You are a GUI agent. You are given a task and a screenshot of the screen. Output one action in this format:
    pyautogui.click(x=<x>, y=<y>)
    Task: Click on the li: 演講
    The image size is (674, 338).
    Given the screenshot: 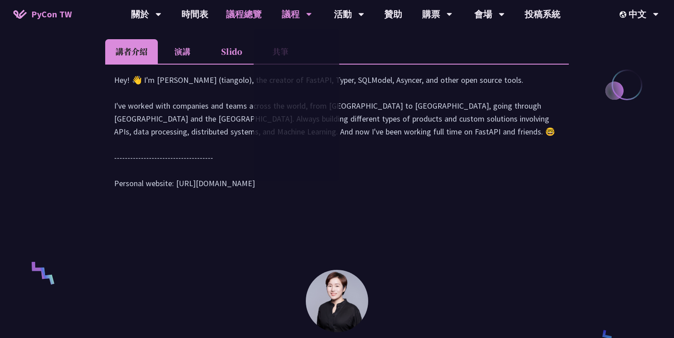 What is the action you would take?
    pyautogui.click(x=182, y=51)
    